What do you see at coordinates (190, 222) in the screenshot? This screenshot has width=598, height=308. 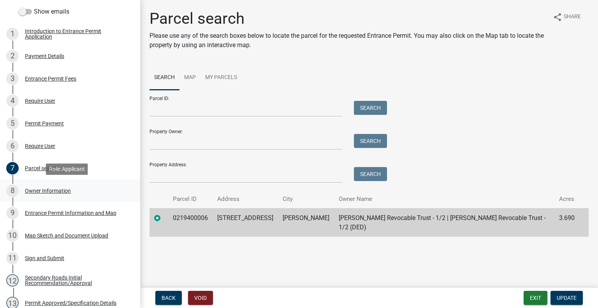 I see `td: 0219400006` at bounding box center [190, 222].